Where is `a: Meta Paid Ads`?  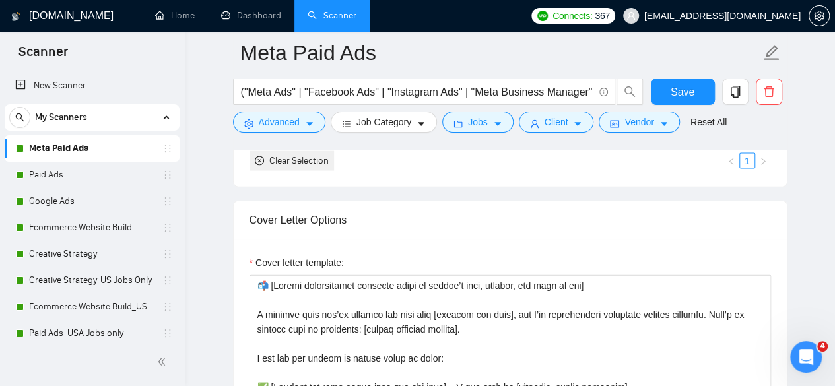 a: Meta Paid Ads is located at coordinates (92, 149).